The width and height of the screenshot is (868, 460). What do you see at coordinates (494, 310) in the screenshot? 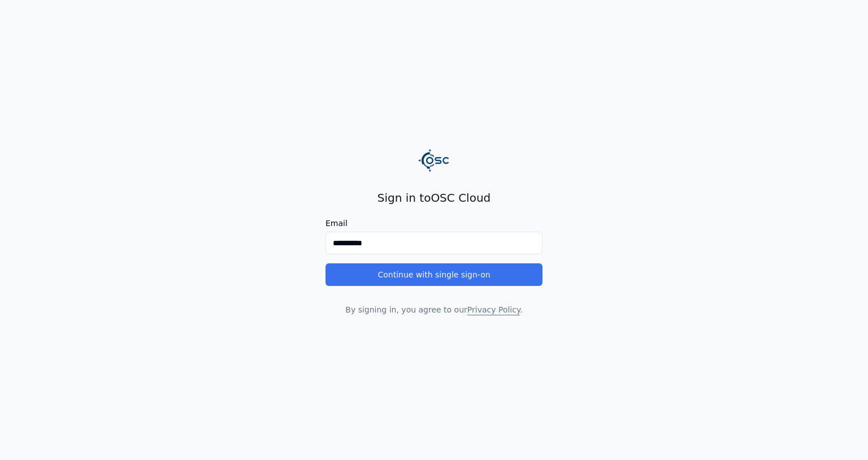
I see `a: Privacy Policy` at bounding box center [494, 310].